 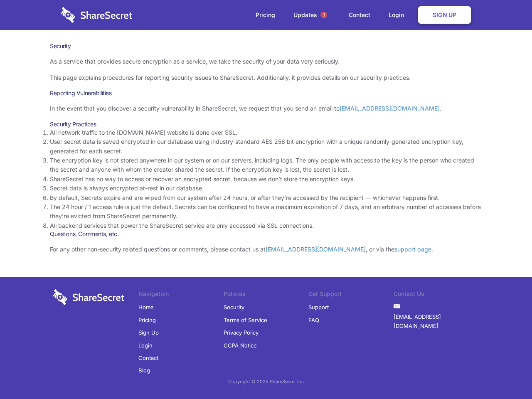 What do you see at coordinates (351, 295) in the screenshot?
I see `li: Get Support` at bounding box center [351, 295].